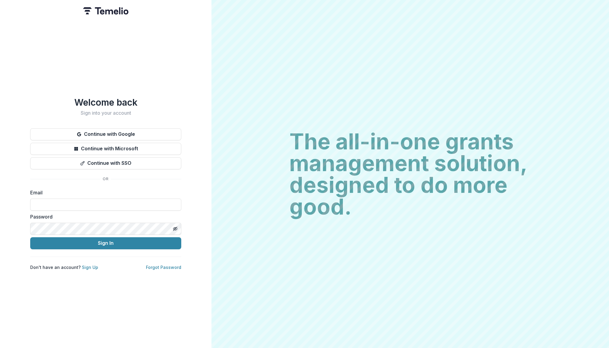  I want to click on button: Continue with Microsoft, so click(106, 149).